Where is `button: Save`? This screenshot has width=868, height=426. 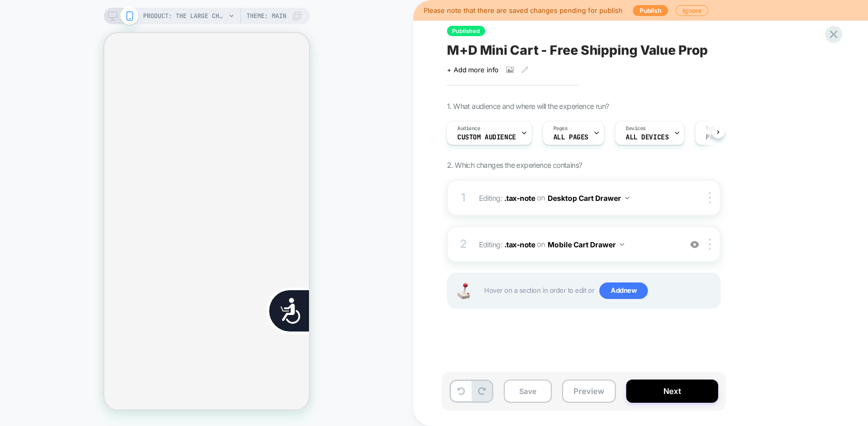
button: Save is located at coordinates (528, 391).